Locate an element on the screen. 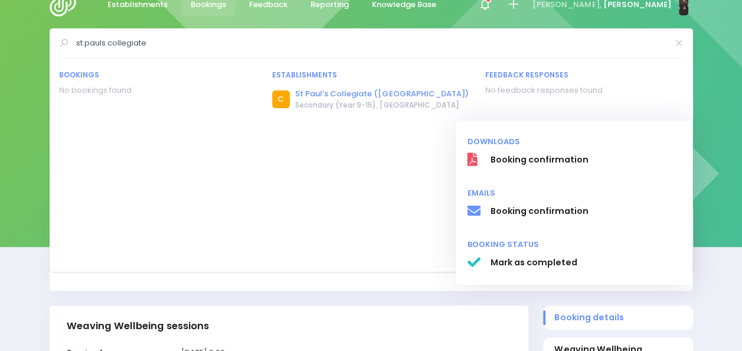  div: C is located at coordinates (281, 99).